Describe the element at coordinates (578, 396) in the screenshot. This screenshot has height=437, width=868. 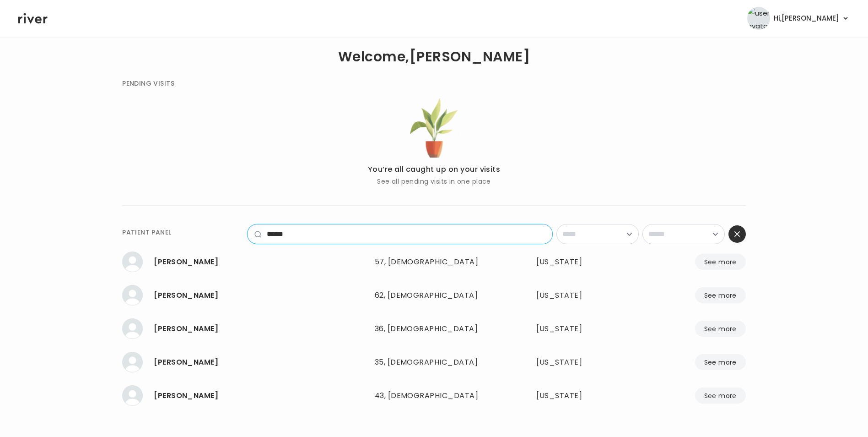
I see `div: Illinois` at that location.